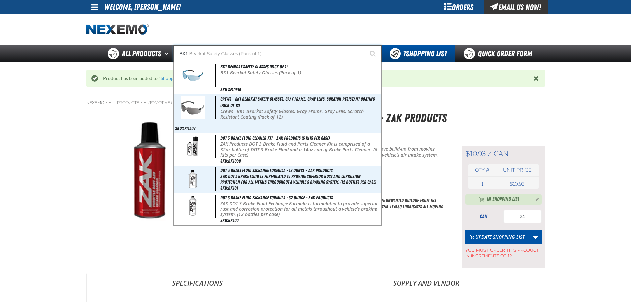  I want to click on h1: Throttle Body and Intake Cleaner - ZAK Products, so click(384, 118).